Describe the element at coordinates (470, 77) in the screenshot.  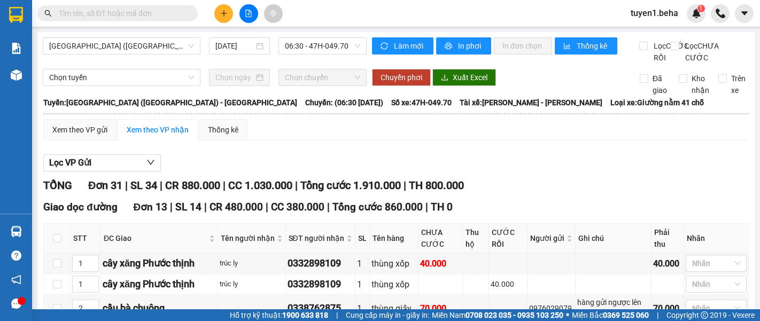
I see `span: Xuất Excel` at that location.